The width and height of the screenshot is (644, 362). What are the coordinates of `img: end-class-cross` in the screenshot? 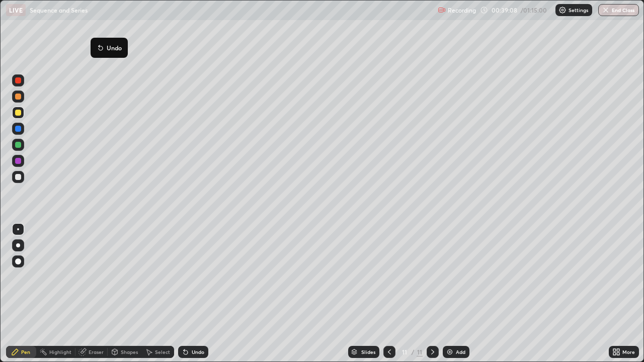 It's located at (606, 10).